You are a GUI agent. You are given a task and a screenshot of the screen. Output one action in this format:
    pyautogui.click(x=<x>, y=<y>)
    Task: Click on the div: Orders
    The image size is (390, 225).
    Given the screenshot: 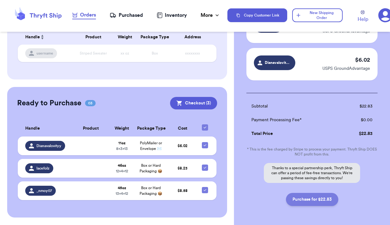 What is the action you would take?
    pyautogui.click(x=84, y=15)
    